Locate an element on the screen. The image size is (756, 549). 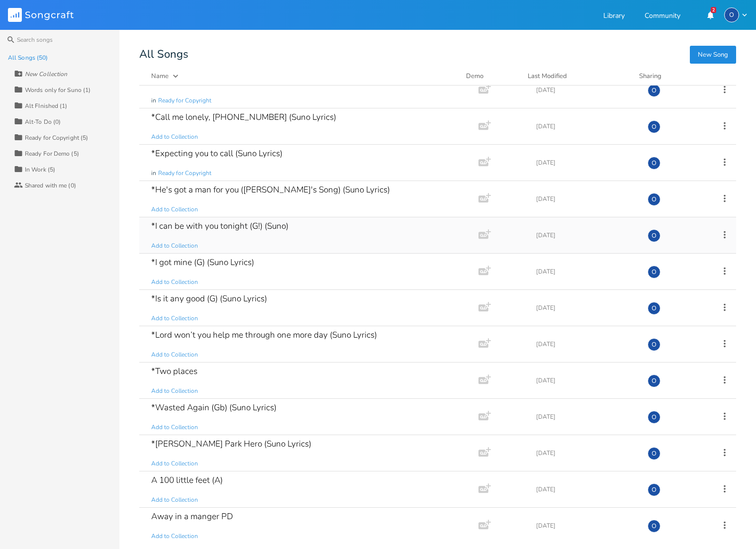
div: All Songs is located at coordinates (437, 54).